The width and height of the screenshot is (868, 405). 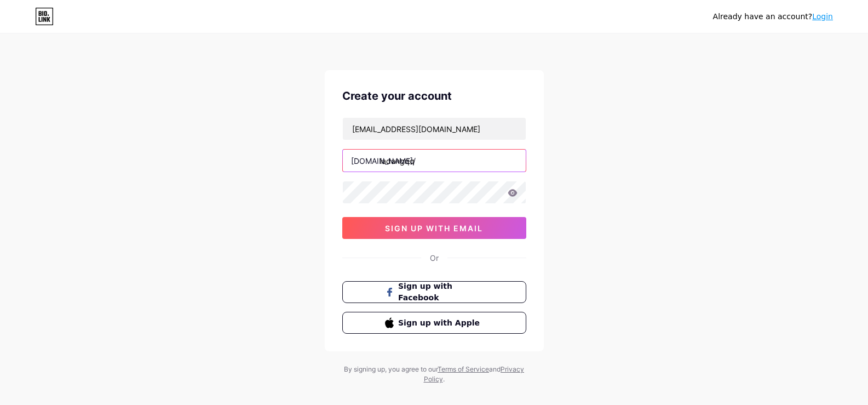 I want to click on button: Sign up with Apple, so click(x=434, y=323).